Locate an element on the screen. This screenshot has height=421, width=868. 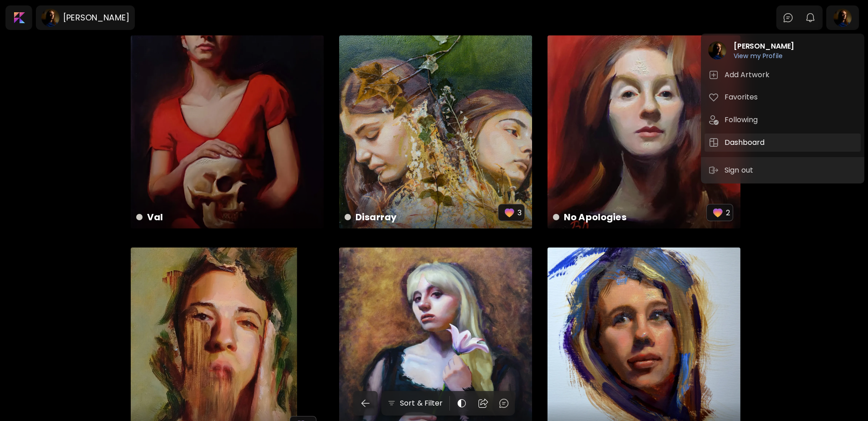
button: tabAdd Artwork is located at coordinates (783, 75).